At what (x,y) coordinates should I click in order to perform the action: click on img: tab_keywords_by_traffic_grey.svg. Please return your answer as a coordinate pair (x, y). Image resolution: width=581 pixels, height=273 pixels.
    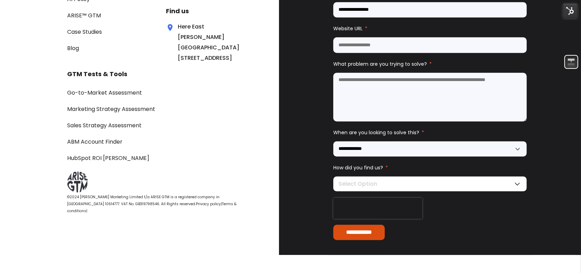
    Looking at the image, I should click on (72, 43).